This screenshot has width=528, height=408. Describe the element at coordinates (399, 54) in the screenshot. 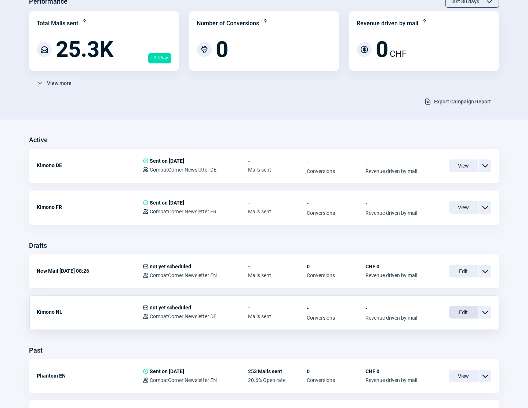

I see `span: CHF` at that location.